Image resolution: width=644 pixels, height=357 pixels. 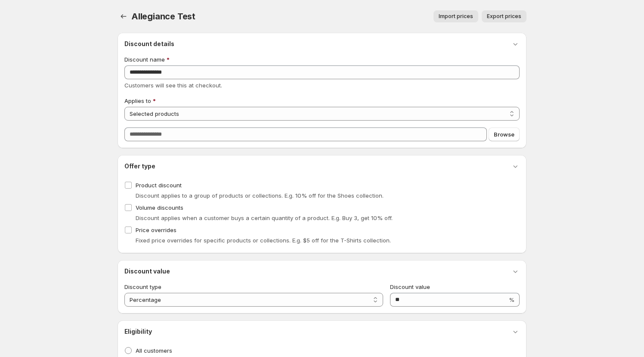 I want to click on span: Applies to, so click(x=138, y=101).